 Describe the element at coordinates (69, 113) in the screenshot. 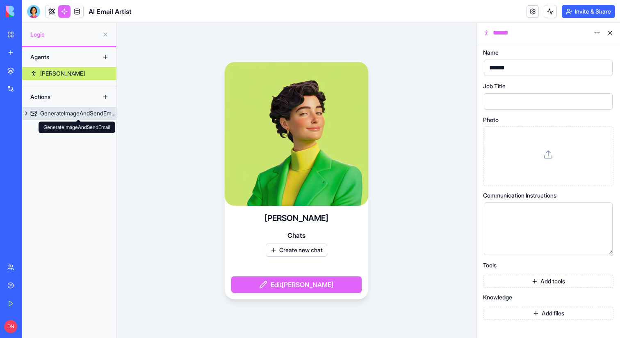

I see `a: GenerateImageAndSendEmail` at that location.